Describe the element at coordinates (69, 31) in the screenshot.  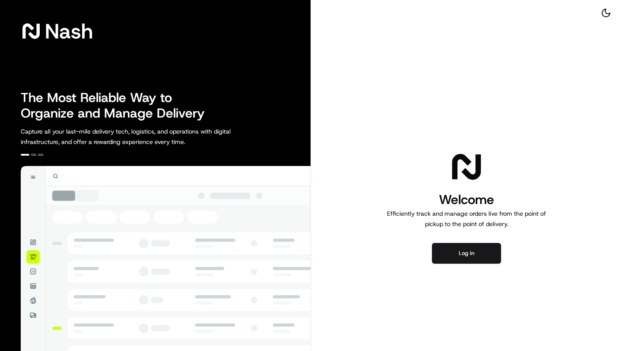
I see `span: Nash` at that location.